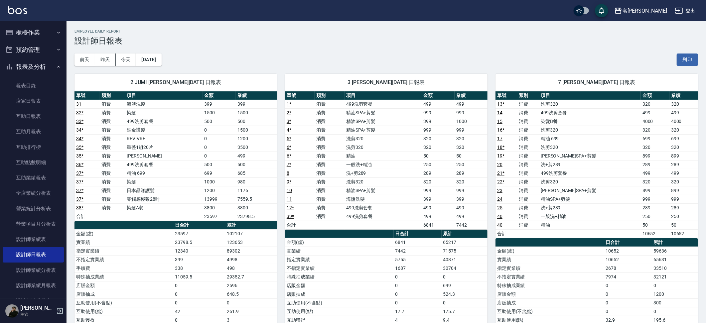 The width and height of the screenshot is (706, 323). What do you see at coordinates (251, 251) in the screenshot?
I see `td: 89302` at bounding box center [251, 251].